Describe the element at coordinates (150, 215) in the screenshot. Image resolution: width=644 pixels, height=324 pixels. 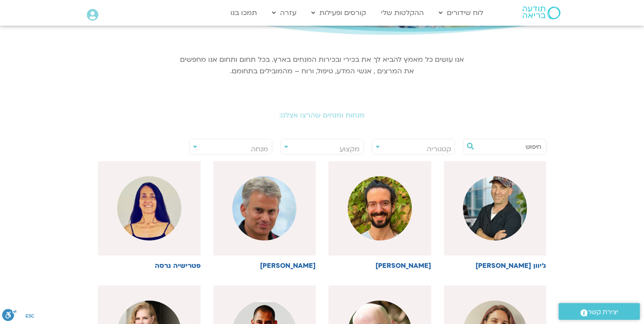
I see `a: פטרישיה גרסה` at that location.